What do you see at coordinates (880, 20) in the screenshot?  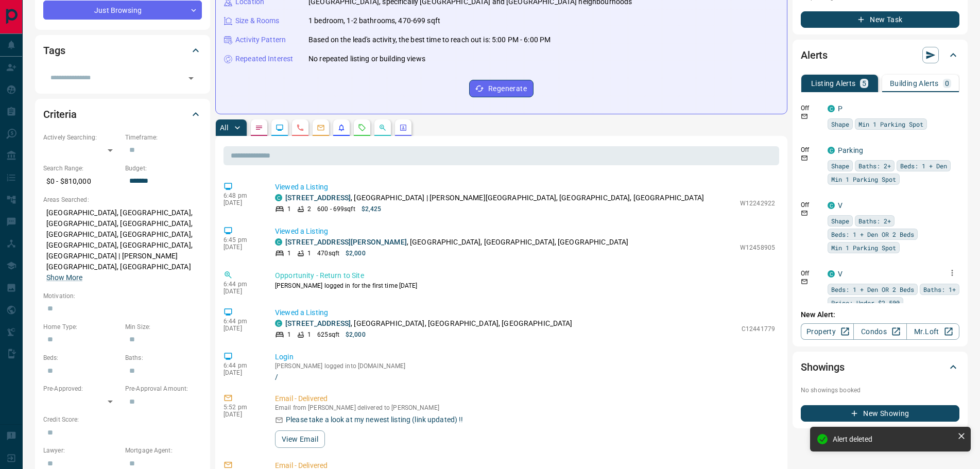 I see `button: New Task` at bounding box center [880, 20].